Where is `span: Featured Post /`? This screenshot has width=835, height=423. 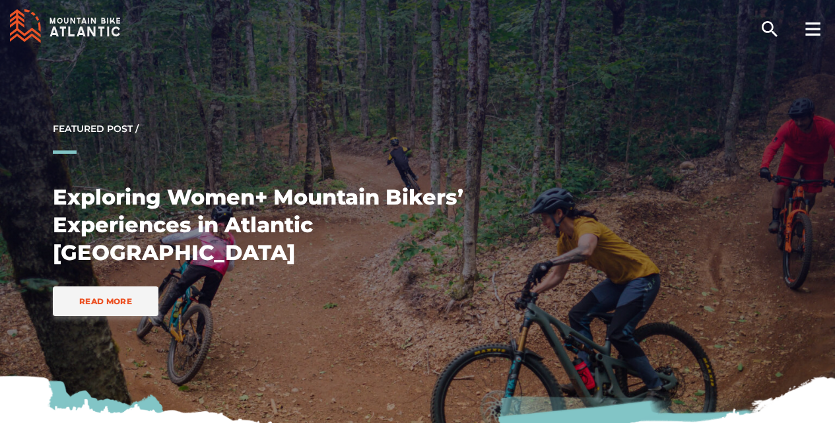 span: Featured Post / is located at coordinates (96, 129).